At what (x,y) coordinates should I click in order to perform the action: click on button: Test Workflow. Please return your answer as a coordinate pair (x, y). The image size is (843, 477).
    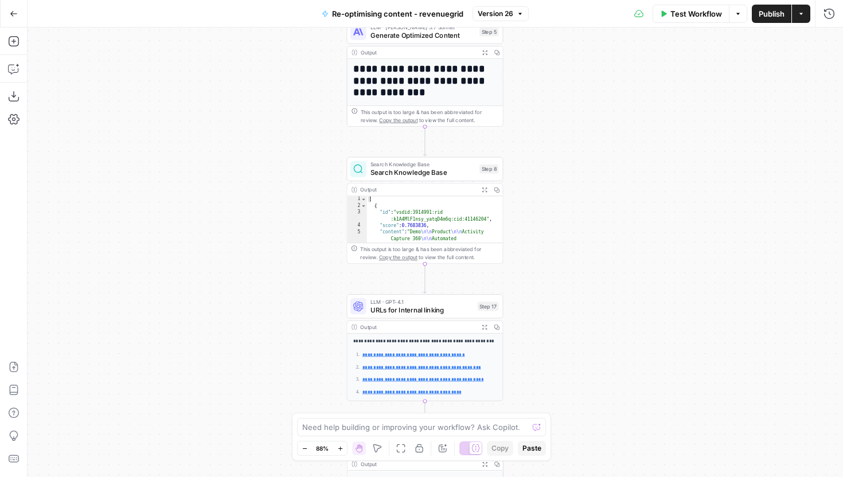
    Looking at the image, I should click on (691, 14).